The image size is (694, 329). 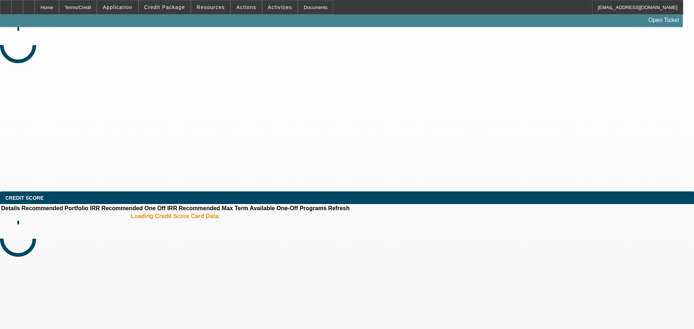 What do you see at coordinates (10, 209) in the screenshot?
I see `th: Details` at bounding box center [10, 209].